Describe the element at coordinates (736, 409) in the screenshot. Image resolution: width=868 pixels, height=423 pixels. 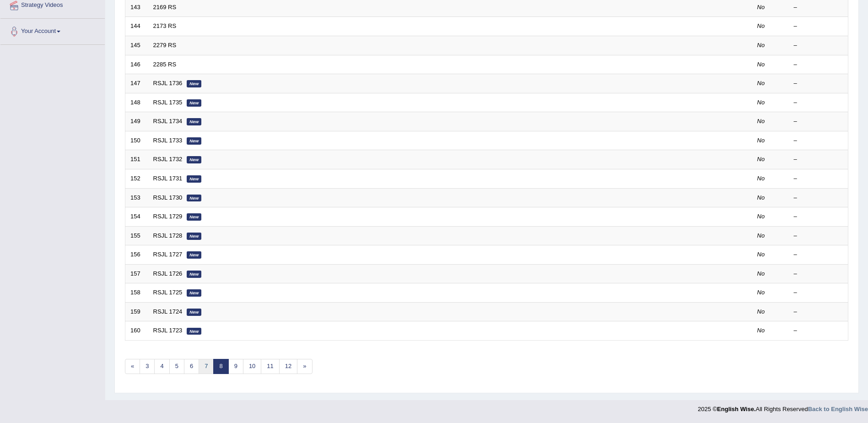
I see `strong: English Wise.` at that location.